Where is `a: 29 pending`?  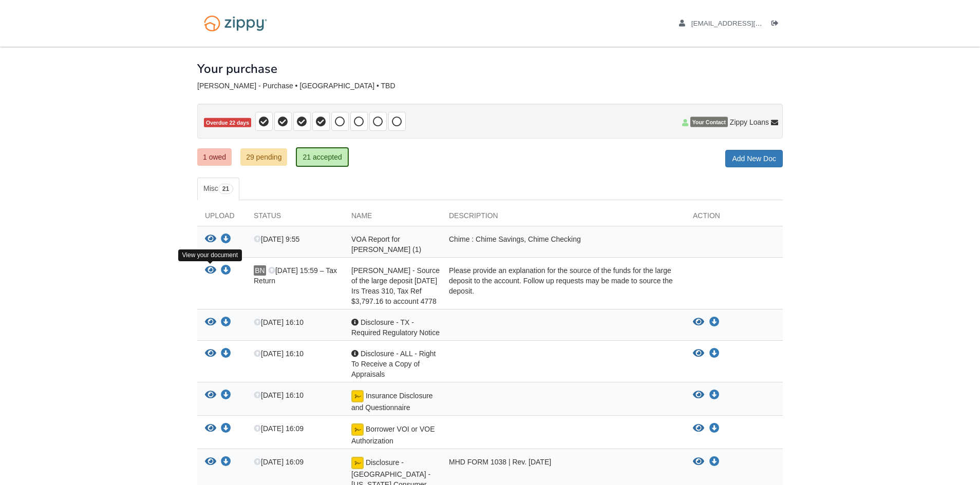
a: 29 pending is located at coordinates (264, 157).